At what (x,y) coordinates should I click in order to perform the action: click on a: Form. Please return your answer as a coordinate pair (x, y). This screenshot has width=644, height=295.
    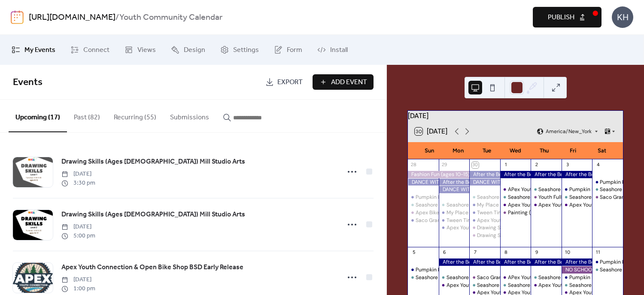
    Looking at the image, I should click on (288, 50).